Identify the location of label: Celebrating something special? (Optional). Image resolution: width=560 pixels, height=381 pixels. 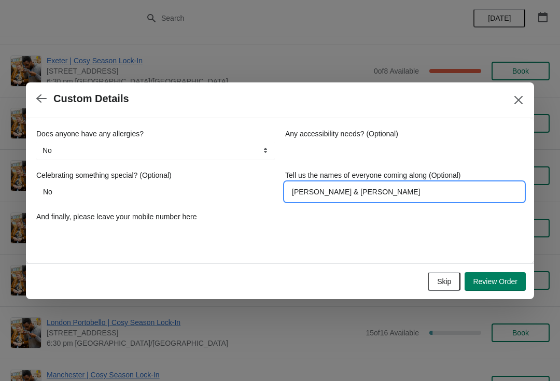
(104, 175).